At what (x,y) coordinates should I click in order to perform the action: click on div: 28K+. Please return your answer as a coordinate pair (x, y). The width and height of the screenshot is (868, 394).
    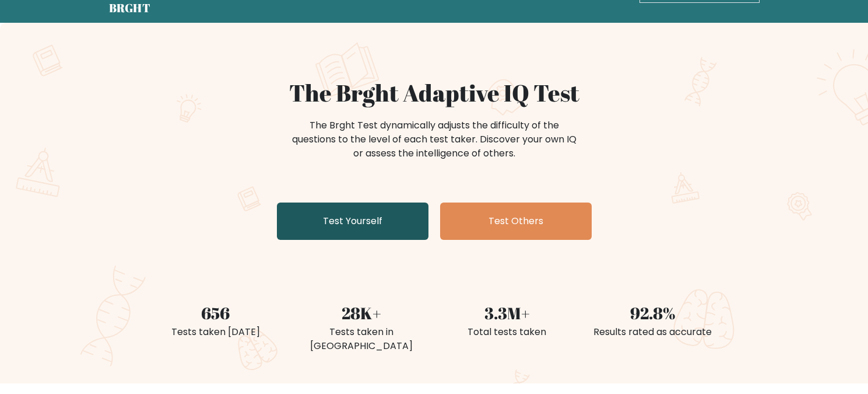
    Looking at the image, I should click on (362, 313).